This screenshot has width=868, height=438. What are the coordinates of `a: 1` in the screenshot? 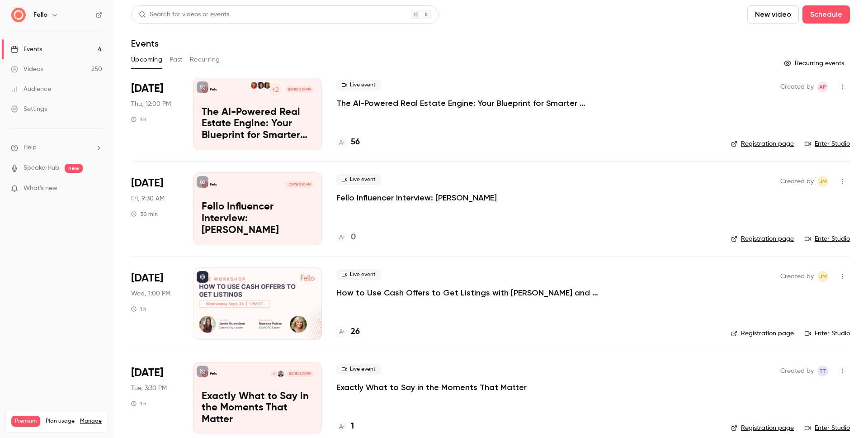 It's located at (345, 426).